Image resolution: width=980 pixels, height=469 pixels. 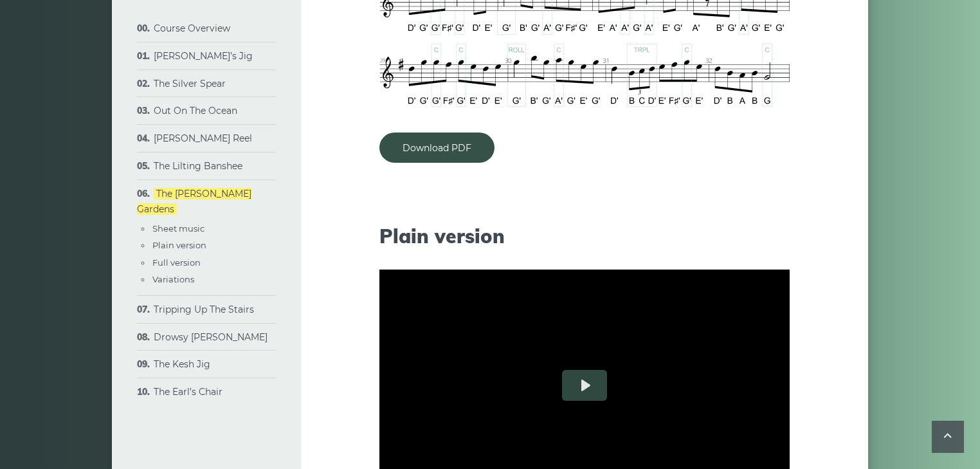 What do you see at coordinates (188, 392) in the screenshot?
I see `a: The Earl’s Chair` at bounding box center [188, 392].